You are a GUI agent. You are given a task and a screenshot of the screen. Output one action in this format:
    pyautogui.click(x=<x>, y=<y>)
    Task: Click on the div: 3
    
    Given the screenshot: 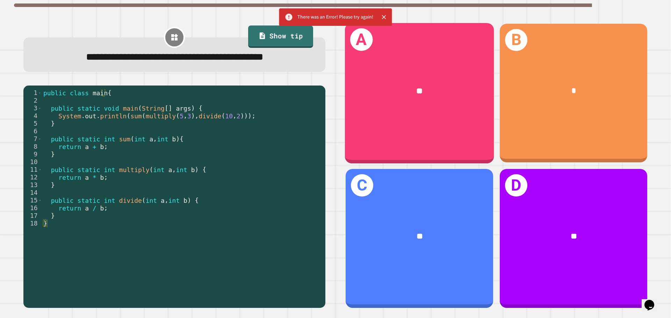 What is the action you would take?
    pyautogui.click(x=32, y=108)
    